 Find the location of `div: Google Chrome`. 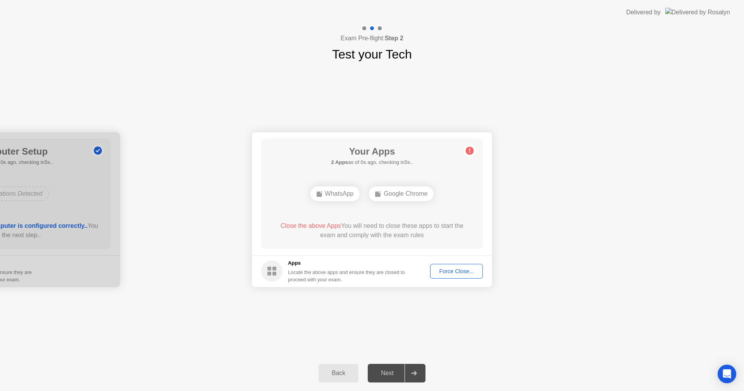

div: Google Chrome is located at coordinates (401, 194).